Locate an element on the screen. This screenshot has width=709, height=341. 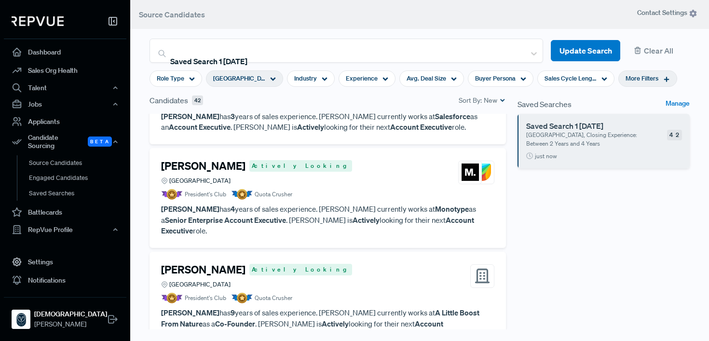
a: Battlecards is located at coordinates (65, 212).